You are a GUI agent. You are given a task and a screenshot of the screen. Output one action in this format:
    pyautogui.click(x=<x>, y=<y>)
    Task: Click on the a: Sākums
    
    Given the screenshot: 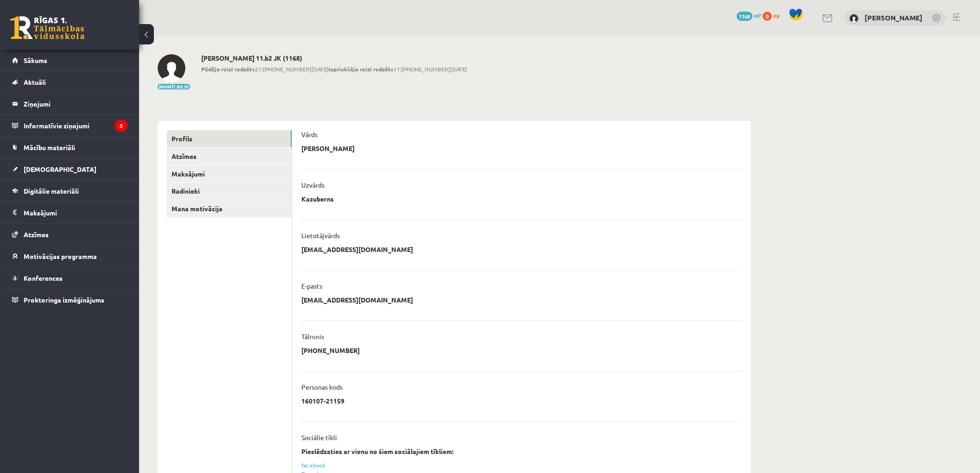 What is the action you would take?
    pyautogui.click(x=70, y=60)
    